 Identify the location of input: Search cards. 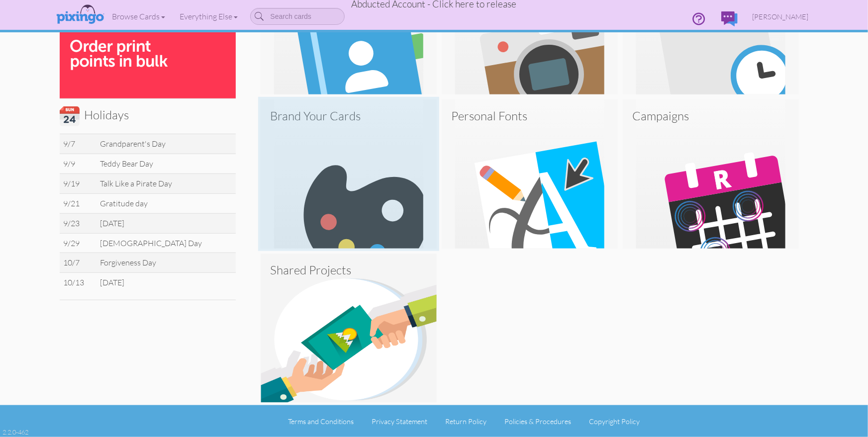
(297, 16).